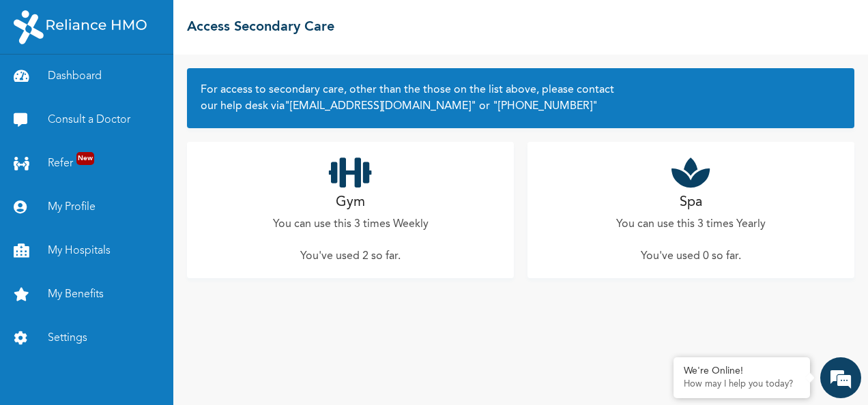 Image resolution: width=868 pixels, height=405 pixels. Describe the element at coordinates (690, 224) in the screenshot. I see `p: You can use this 3 times Yearly` at that location.